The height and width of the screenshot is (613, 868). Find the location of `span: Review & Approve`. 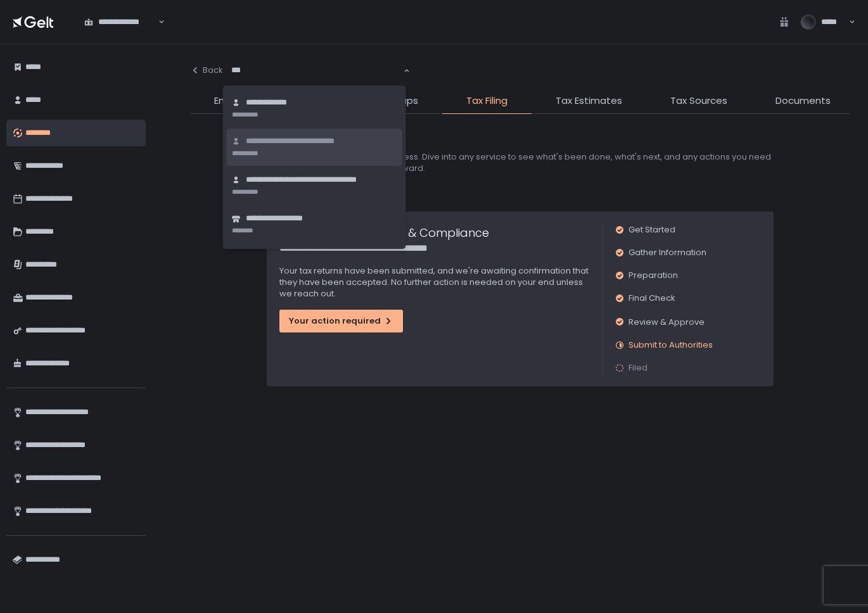

span: Review & Approve is located at coordinates (666, 322).